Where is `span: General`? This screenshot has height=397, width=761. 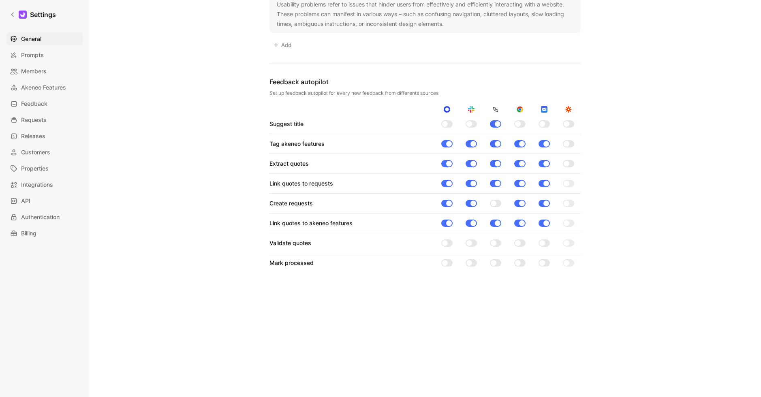
span: General is located at coordinates (31, 39).